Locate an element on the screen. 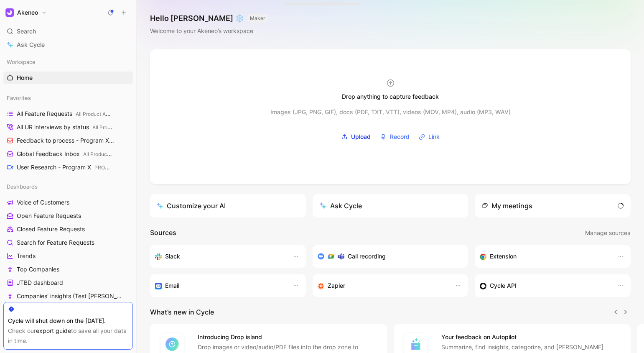 Image resolution: width=644 pixels, height=353 pixels. h1: Akeneo is located at coordinates (27, 13).